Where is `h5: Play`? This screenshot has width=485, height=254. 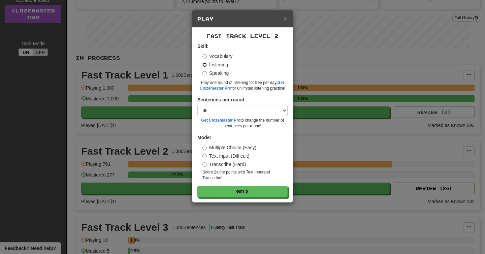
h5: Play is located at coordinates (243, 19).